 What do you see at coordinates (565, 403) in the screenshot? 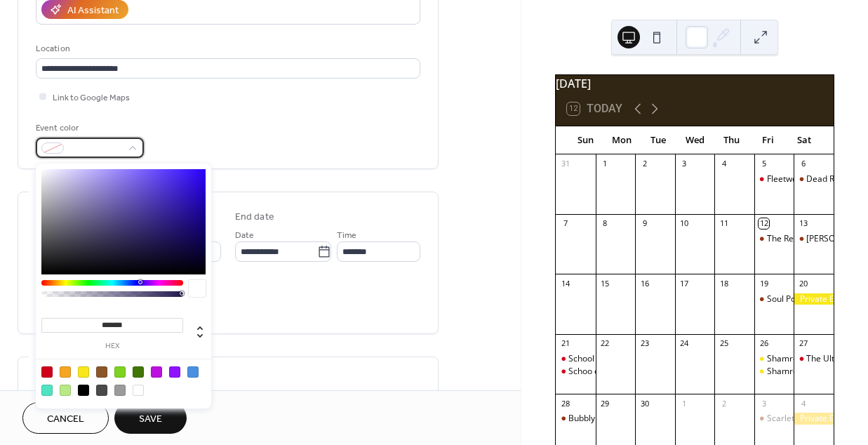
I see `div: 28` at bounding box center [565, 403].